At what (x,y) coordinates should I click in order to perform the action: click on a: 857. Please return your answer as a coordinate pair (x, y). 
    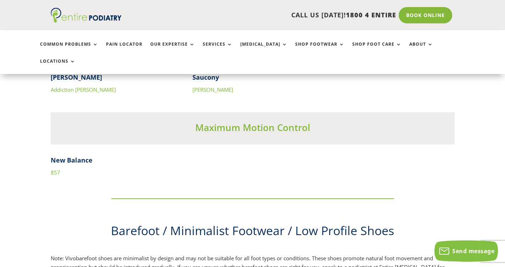
    Looking at the image, I should click on (55, 172).